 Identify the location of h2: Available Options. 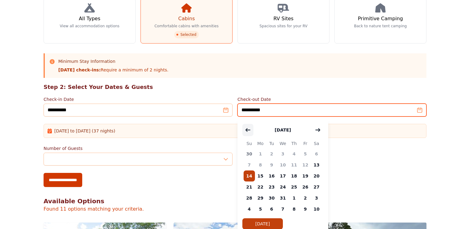
(235, 201).